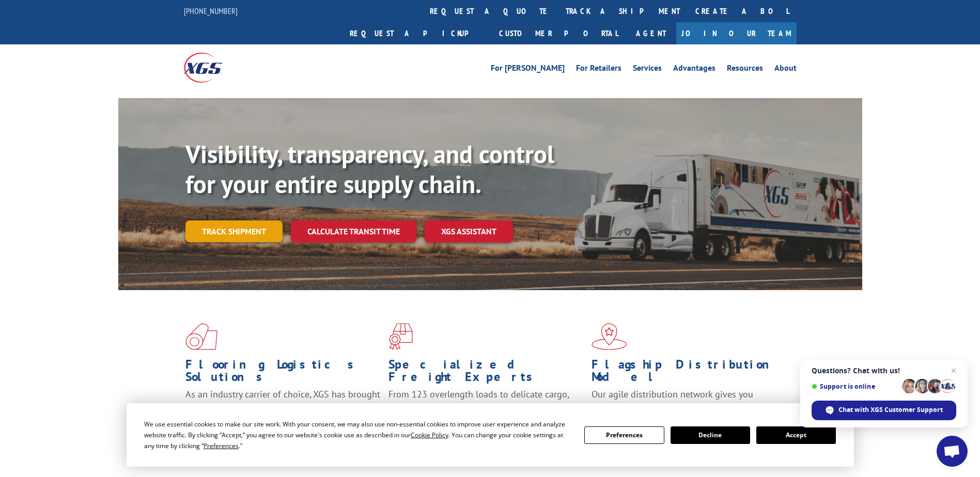 Image resolution: width=980 pixels, height=477 pixels. What do you see at coordinates (490, 435) in the screenshot?
I see `div: Cookie Consent Prompt` at bounding box center [490, 435].